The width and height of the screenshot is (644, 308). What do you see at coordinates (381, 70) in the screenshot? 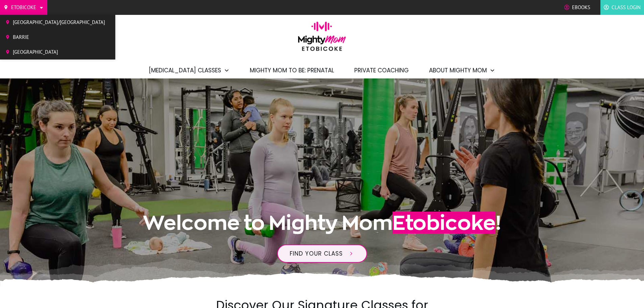
I see `a: Private Coaching` at bounding box center [381, 70].